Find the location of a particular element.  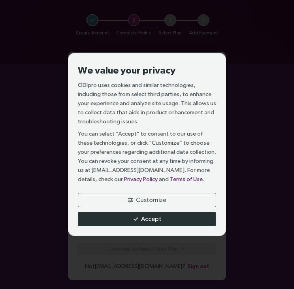

p: You can select “Accept” to consent to our use of these technologies, or click “Customize” to choo... is located at coordinates (147, 156).